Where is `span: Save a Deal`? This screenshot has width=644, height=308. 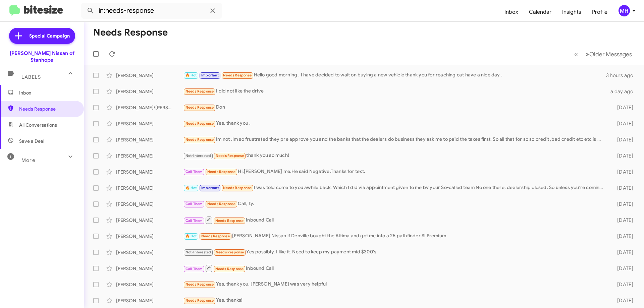 span: Save a Deal is located at coordinates (32, 141).